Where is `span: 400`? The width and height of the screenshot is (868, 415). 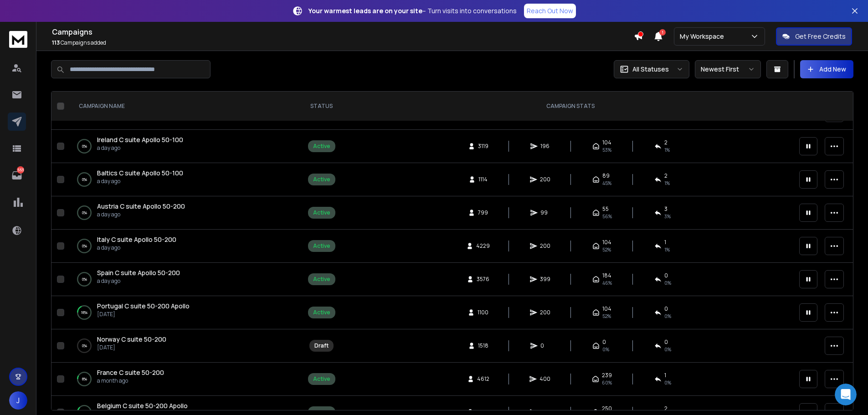 span: 400 is located at coordinates (544, 379).